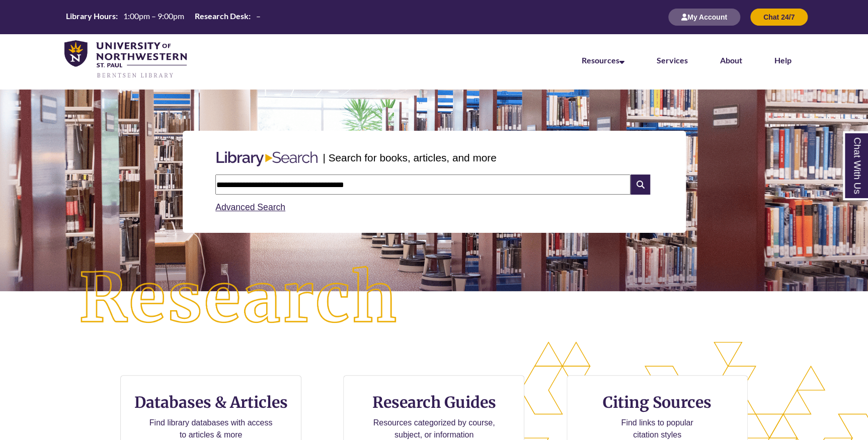  I want to click on h3: Databases & Articles, so click(211, 402).